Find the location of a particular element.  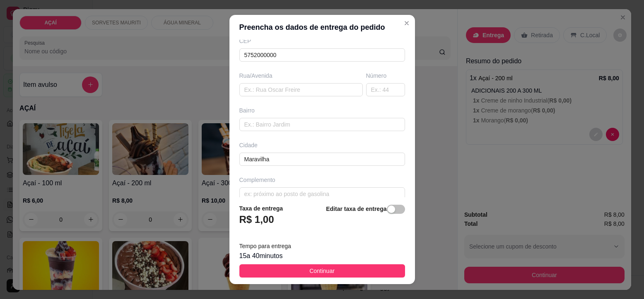

input: Ex.: Rua Oscar Freire is located at coordinates (301, 90).